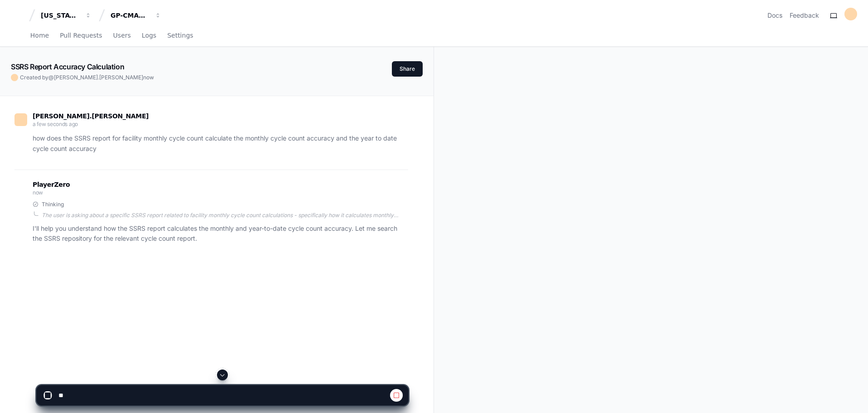 The height and width of the screenshot is (413, 868). Describe the element at coordinates (51, 185) in the screenshot. I see `span: PlayerZero` at that location.